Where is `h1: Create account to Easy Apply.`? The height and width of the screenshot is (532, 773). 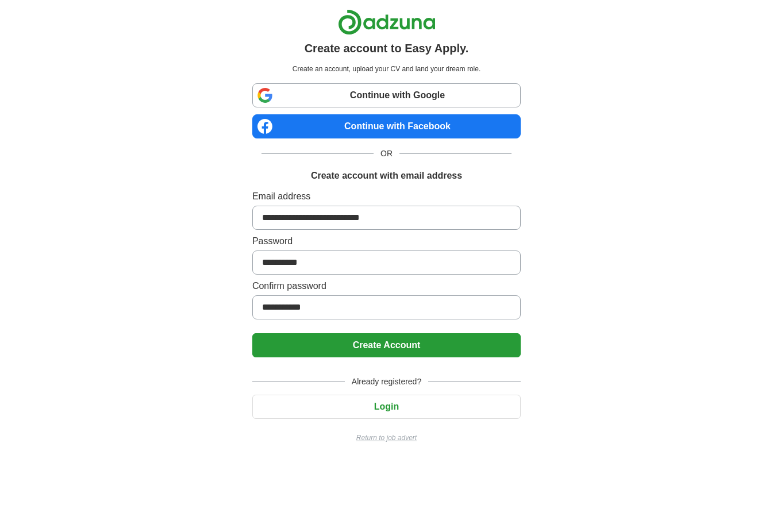
h1: Create account to Easy Apply. is located at coordinates (386, 48).